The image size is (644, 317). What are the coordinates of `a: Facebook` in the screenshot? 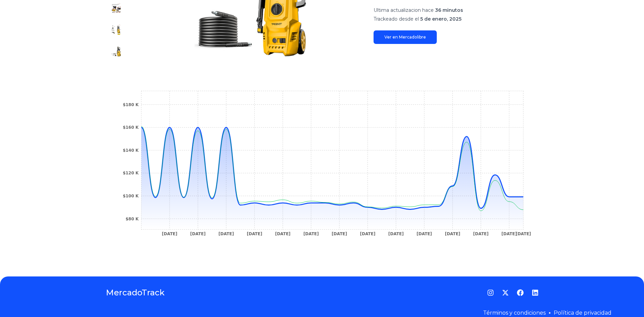 It's located at (521, 292).